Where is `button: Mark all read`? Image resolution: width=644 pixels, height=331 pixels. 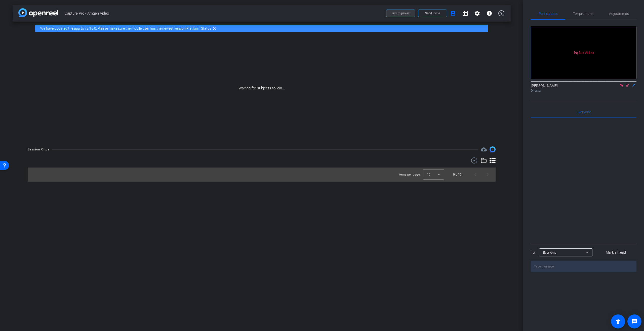 button: Mark all read is located at coordinates (616, 252).